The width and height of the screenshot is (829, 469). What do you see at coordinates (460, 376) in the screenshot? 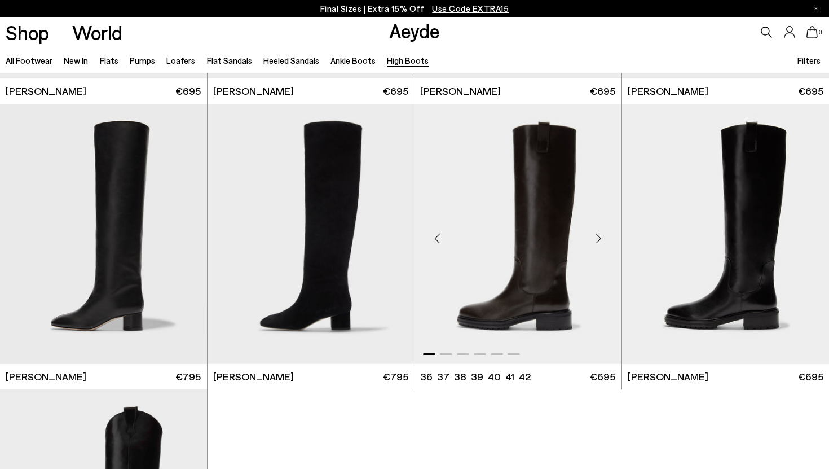
I see `li: 38` at bounding box center [460, 376].